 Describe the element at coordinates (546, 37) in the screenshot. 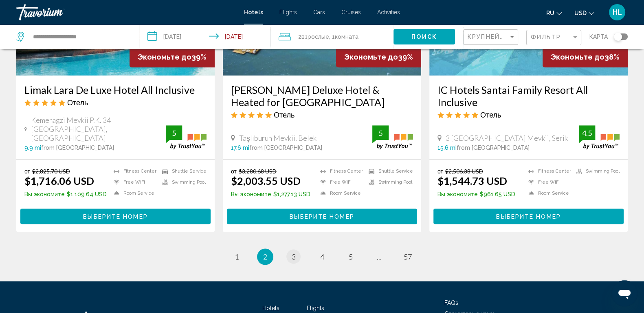

I see `span: Фильтр` at that location.